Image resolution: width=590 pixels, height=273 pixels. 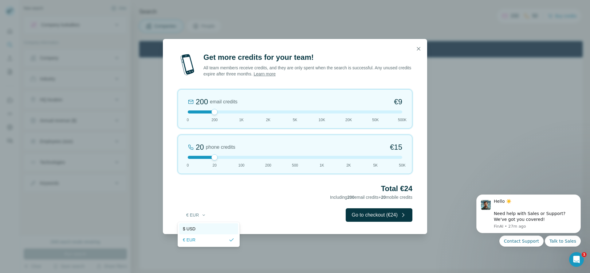 I want to click on span: 100, so click(x=241, y=166).